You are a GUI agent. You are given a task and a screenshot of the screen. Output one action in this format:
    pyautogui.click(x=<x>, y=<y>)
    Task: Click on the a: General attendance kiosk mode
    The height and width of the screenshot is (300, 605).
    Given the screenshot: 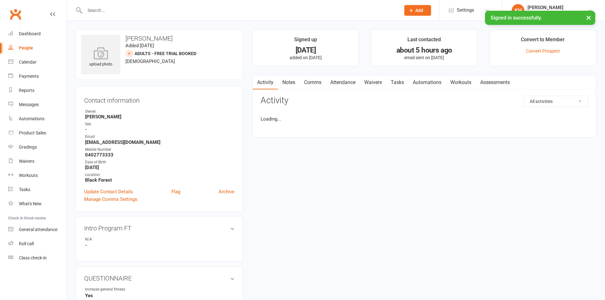 What is the action you would take?
    pyautogui.click(x=37, y=230)
    